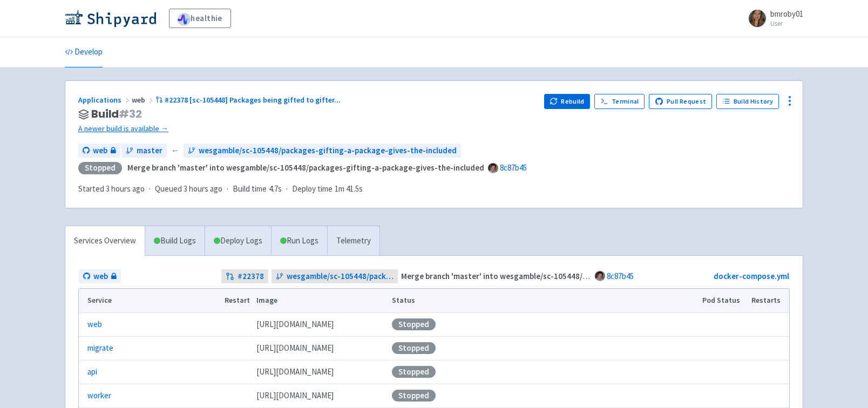 Image resolution: width=868 pixels, height=408 pixels. What do you see at coordinates (275, 189) in the screenshot?
I see `span: 4.7s` at bounding box center [275, 189].